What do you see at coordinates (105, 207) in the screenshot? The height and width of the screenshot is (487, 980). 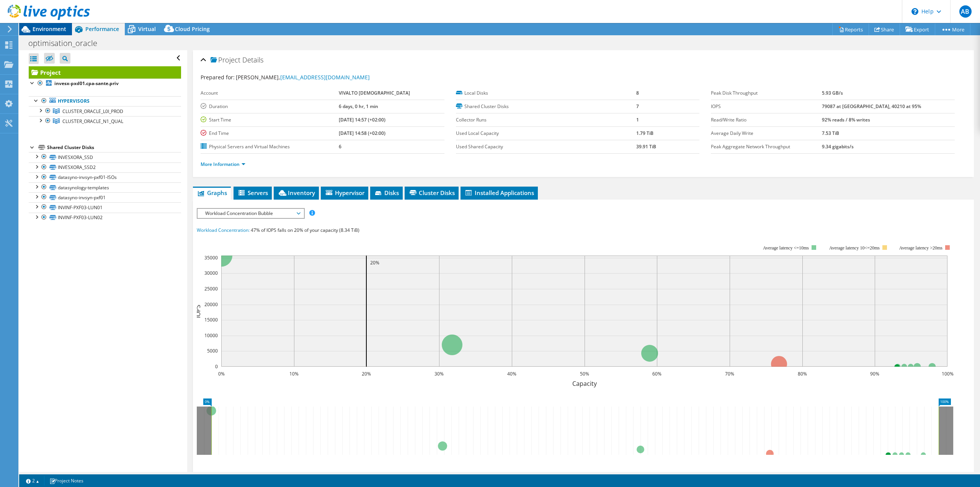 I see `a: INVINF-PXF03-LUN01` at bounding box center [105, 207].